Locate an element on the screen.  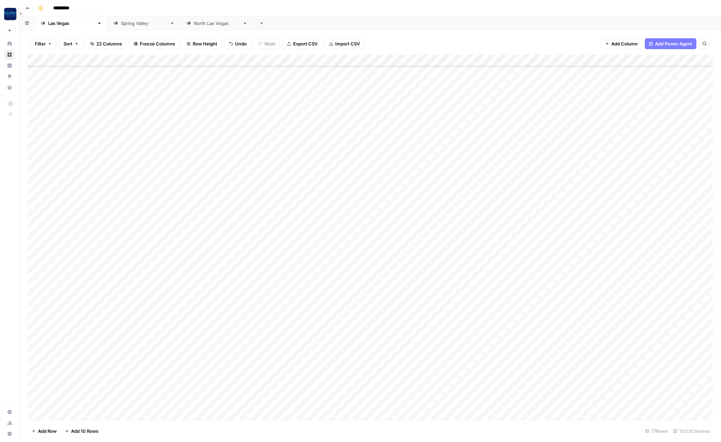
span: Row Height is located at coordinates (205, 44).